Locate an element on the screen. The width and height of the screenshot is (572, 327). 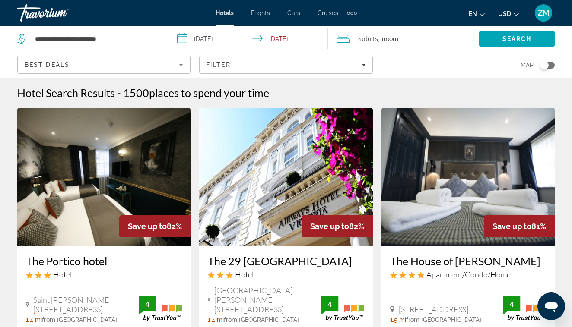
a: Cars is located at coordinates (294, 13).